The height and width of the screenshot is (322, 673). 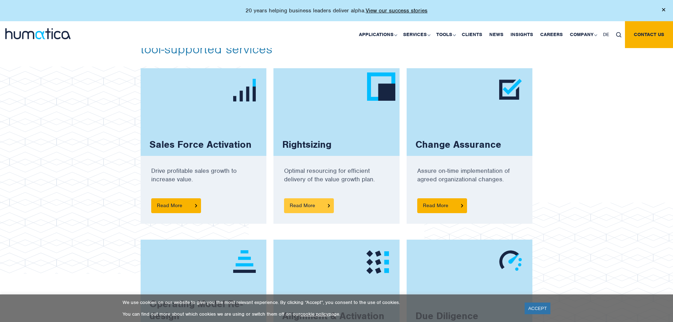 I want to click on span: DE, so click(x=606, y=34).